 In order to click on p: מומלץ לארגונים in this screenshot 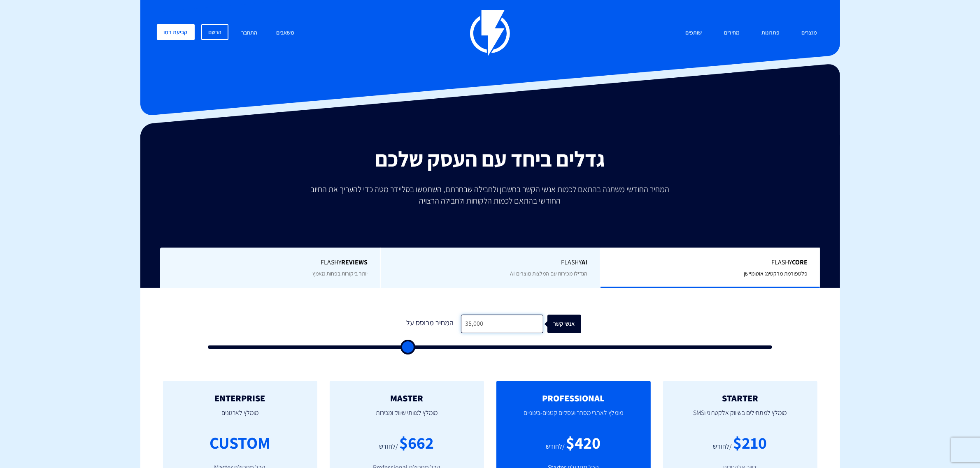, I will do `click(240, 418)`.